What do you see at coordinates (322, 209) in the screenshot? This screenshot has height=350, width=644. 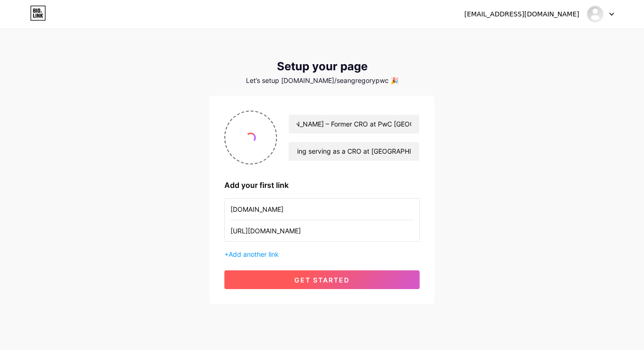 I see `input: Link name (My Instagram)` at bounding box center [322, 209].